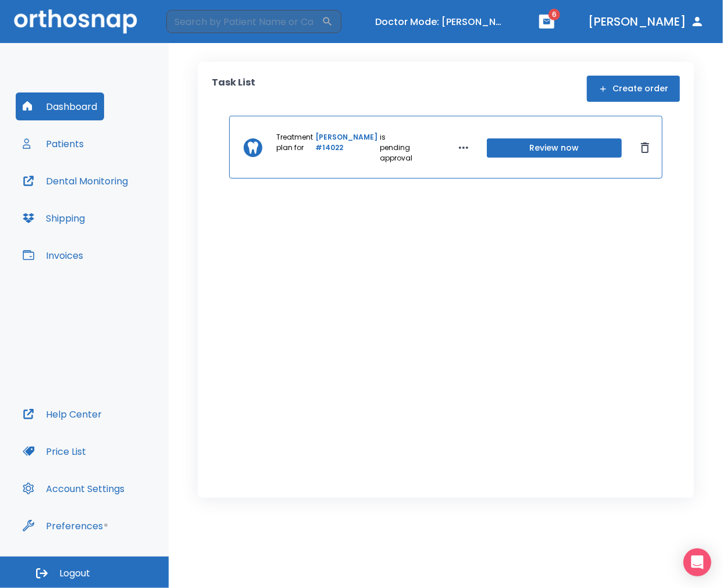  I want to click on button: Help Center, so click(62, 414).